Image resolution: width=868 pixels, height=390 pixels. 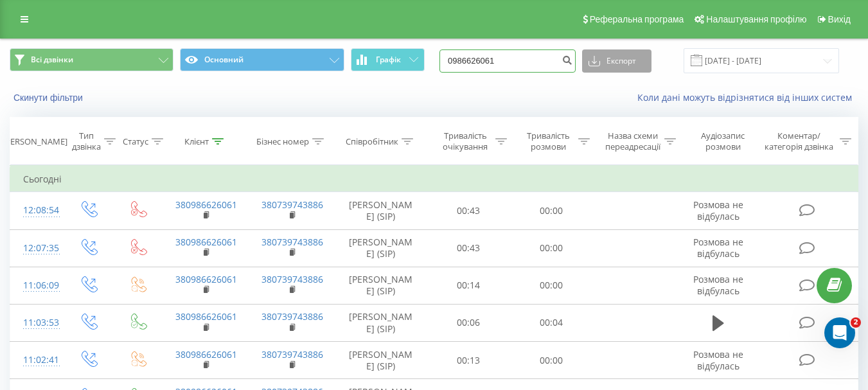 What do you see at coordinates (468, 323) in the screenshot?
I see `td: 00:06` at bounding box center [468, 323].